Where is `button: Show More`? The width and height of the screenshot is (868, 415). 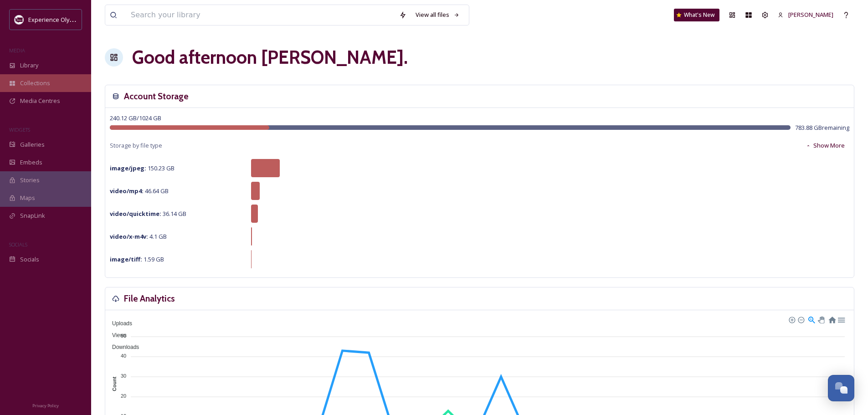
button: Show More is located at coordinates (825, 145).